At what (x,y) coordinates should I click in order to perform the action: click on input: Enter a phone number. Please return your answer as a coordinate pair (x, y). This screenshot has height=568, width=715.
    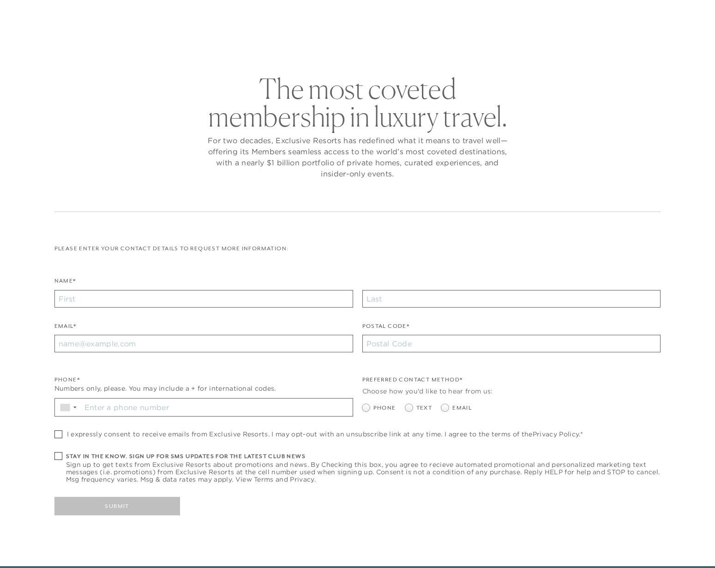
    Looking at the image, I should click on (217, 407).